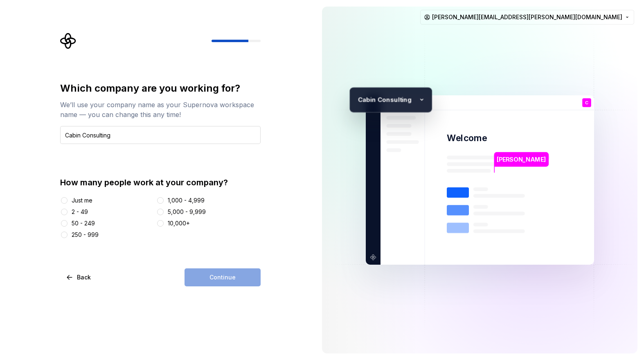  Describe the element at coordinates (186, 200) in the screenshot. I see `div: 1,000 - 4,999` at that location.